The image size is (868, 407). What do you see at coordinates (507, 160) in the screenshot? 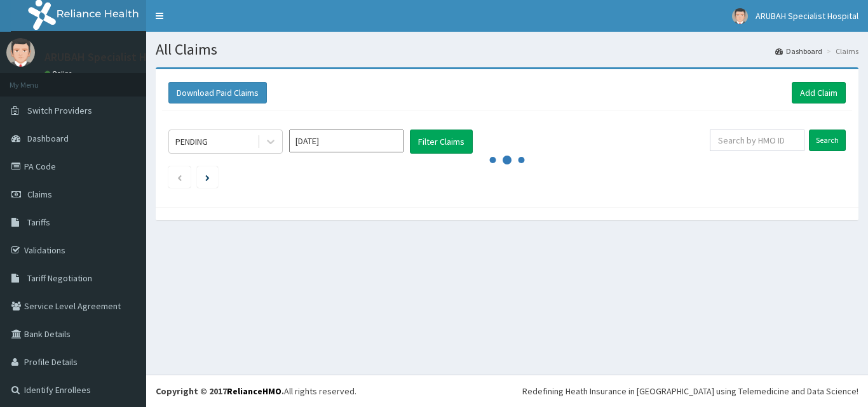
I see `svg: audio-loading` at bounding box center [507, 160].